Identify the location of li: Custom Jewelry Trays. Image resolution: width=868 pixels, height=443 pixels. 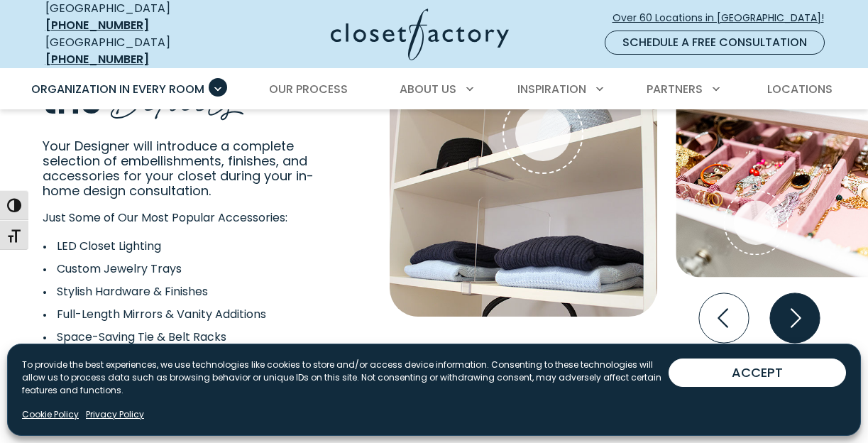
(179, 269).